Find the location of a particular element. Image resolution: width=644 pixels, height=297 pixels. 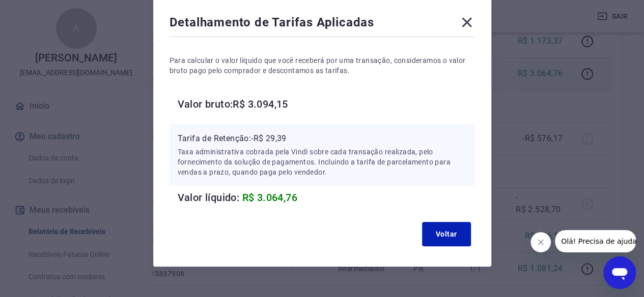

h6: Valor líquido: is located at coordinates (326, 198).